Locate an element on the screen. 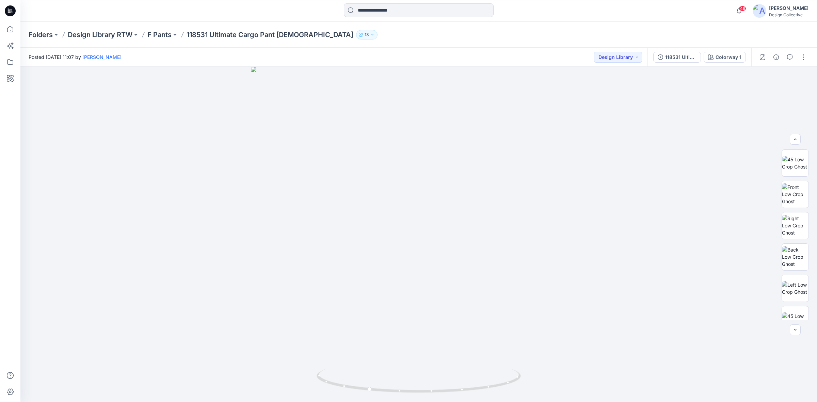 The width and height of the screenshot is (817, 402). img: Back Low Crop Ghost is located at coordinates (795, 257).